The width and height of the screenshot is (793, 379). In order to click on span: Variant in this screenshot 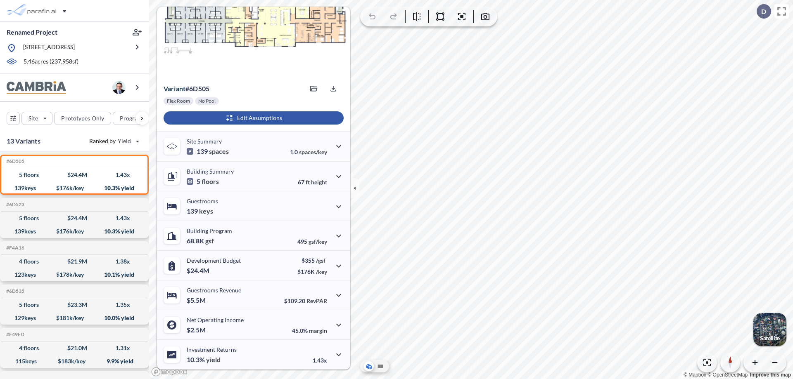, I will do `click(174, 88)`.